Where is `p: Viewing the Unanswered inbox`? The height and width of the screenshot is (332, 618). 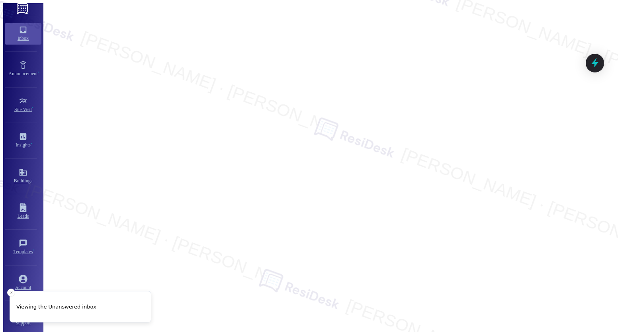
p: Viewing the Unanswered inbox is located at coordinates (56, 307).